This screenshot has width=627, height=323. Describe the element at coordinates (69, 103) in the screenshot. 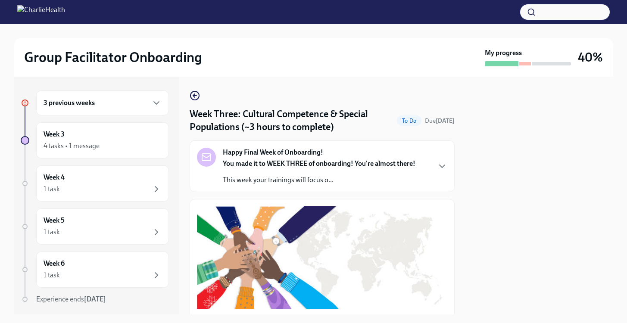

I see `h6: 3 previous weeks` at that location.